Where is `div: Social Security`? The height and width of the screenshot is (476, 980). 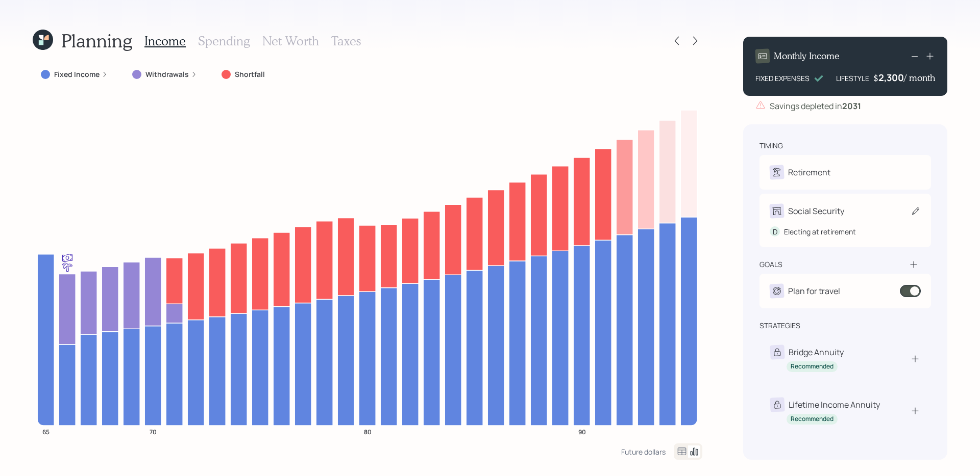 div: Social Security is located at coordinates (816, 211).